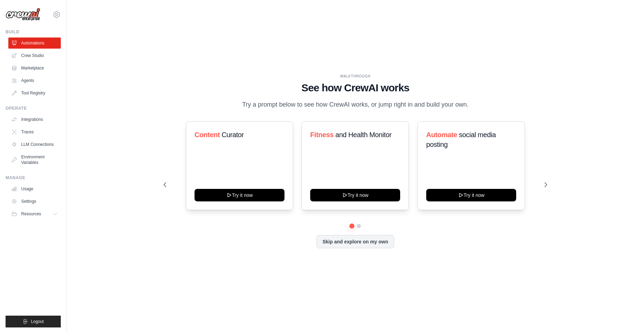  What do you see at coordinates (34, 160) in the screenshot?
I see `a: Environment Variables` at bounding box center [34, 160].